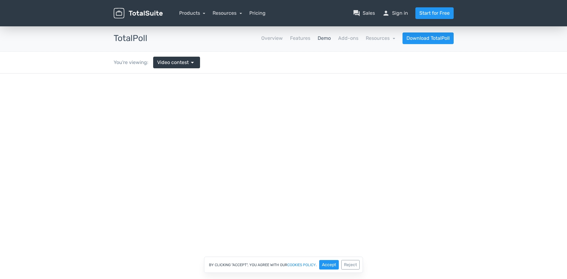 The width and height of the screenshot is (567, 279). I want to click on span: Video contest, so click(173, 63).